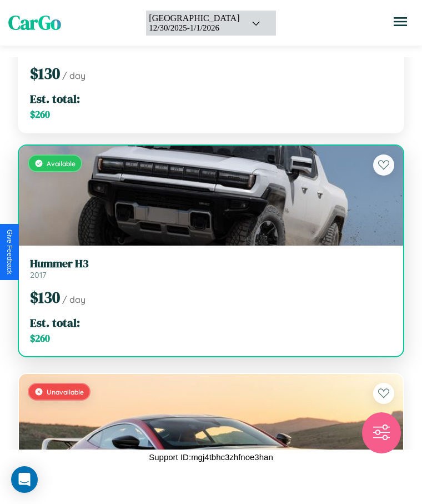 The image size is (422, 504). Describe the element at coordinates (9, 252) in the screenshot. I see `div: Give Feedback` at that location.